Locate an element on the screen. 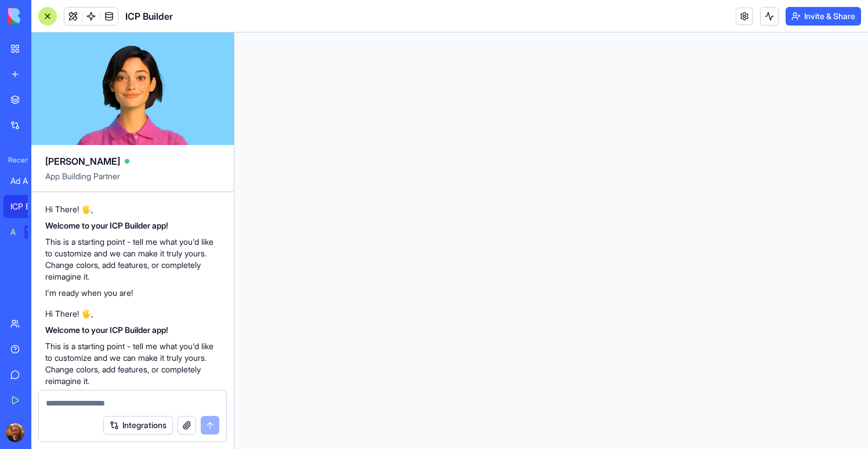  button: Invite & Share is located at coordinates (823, 16).